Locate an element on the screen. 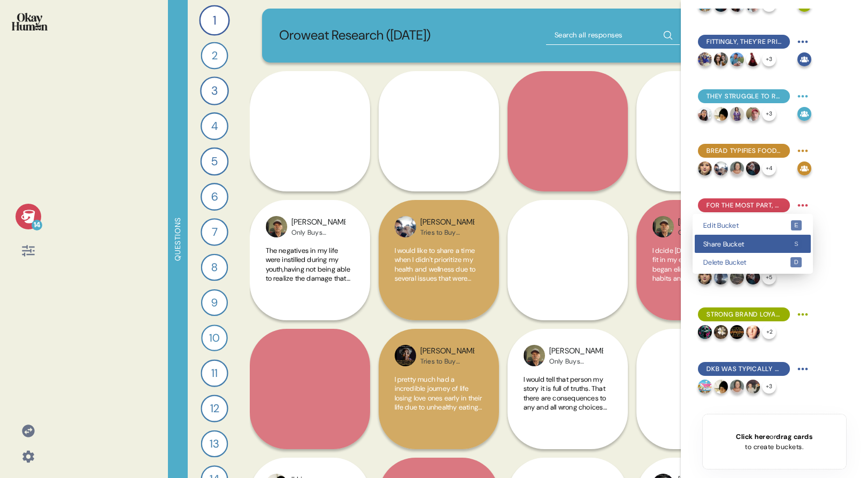 Image resolution: width=868 pixels, height=478 pixels. kbd: s is located at coordinates (796, 244).